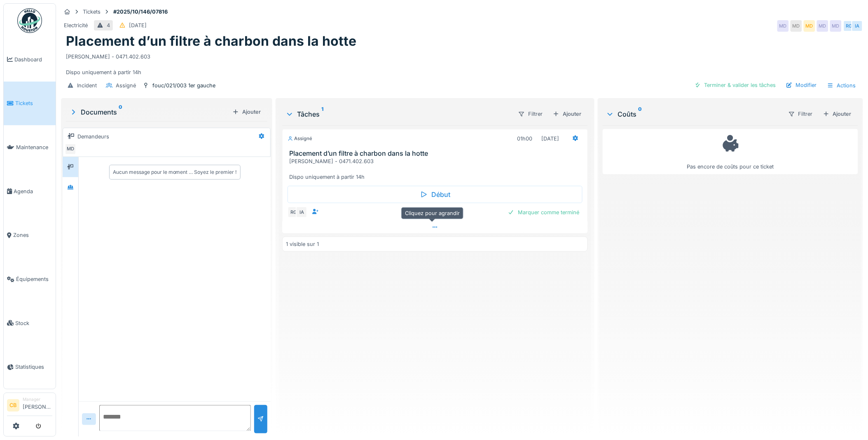 The width and height of the screenshot is (868, 440). I want to click on div: Terminer & valider les tâches, so click(736, 85).